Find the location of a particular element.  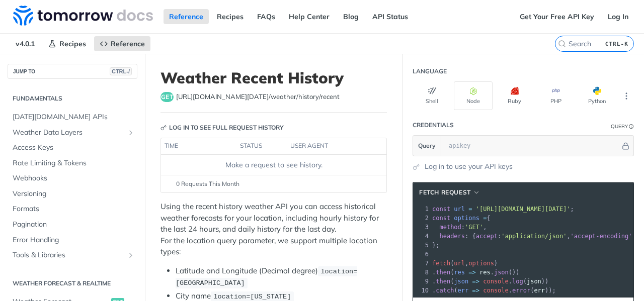

div: Make a request to see history. is located at coordinates (273, 165).